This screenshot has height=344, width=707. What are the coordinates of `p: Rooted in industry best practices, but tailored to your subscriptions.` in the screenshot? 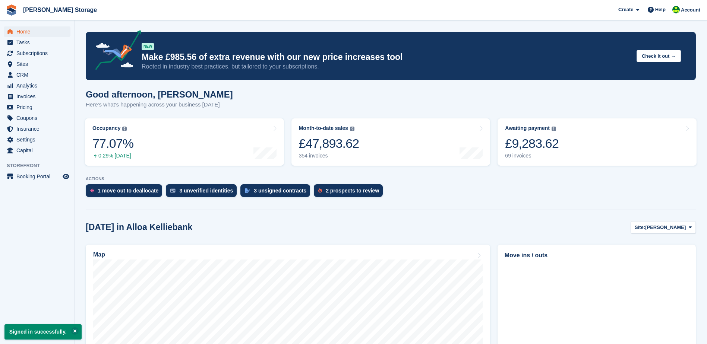 It's located at (386, 67).